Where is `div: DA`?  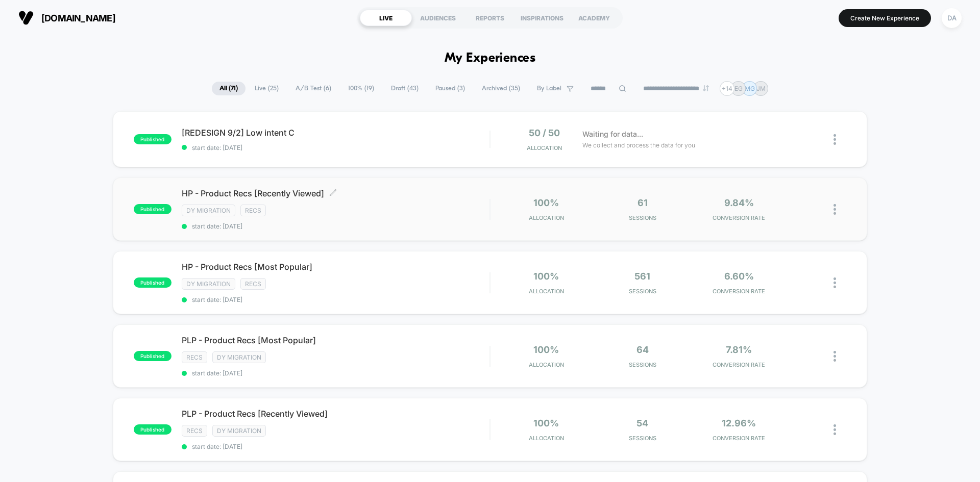
div: DA is located at coordinates (951, 18).